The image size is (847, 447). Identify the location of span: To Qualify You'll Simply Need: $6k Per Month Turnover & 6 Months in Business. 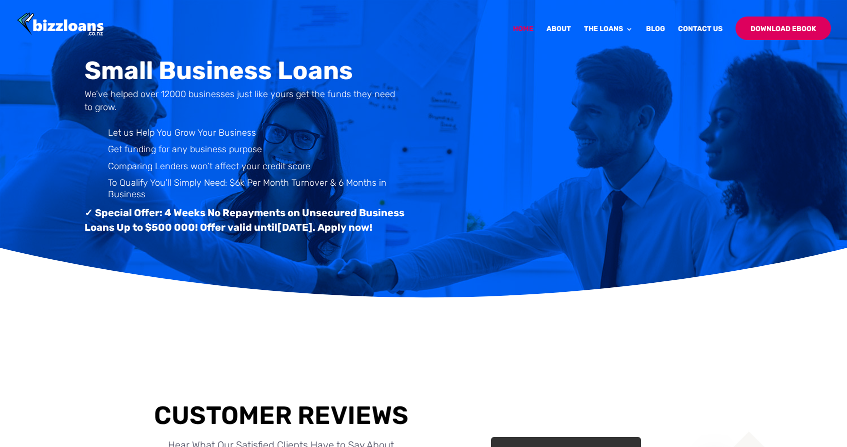
(247, 188).